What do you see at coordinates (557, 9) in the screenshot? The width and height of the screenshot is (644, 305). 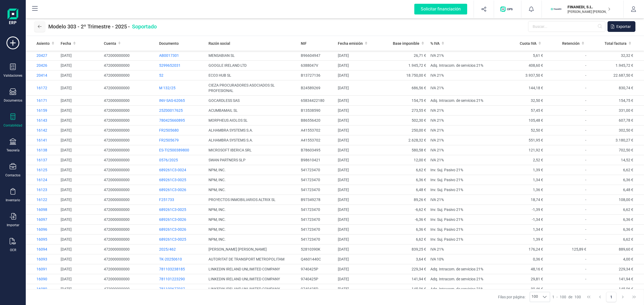 I see `img: FI` at bounding box center [557, 9].